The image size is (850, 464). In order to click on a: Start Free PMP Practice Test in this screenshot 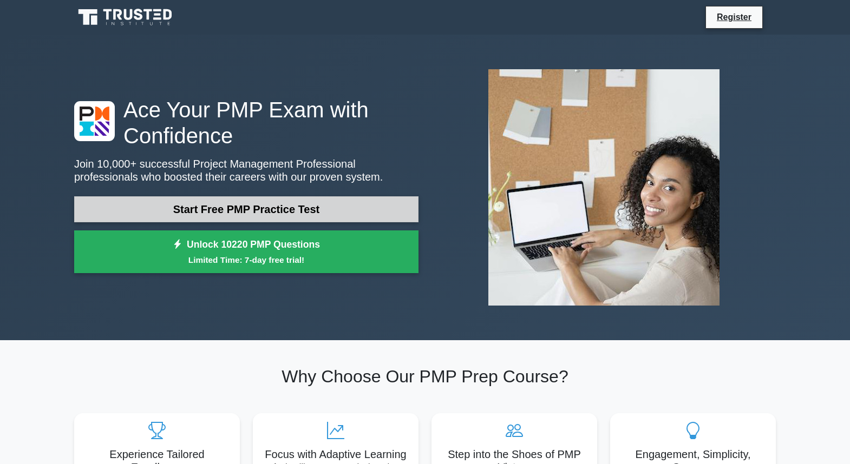, I will do `click(246, 209)`.